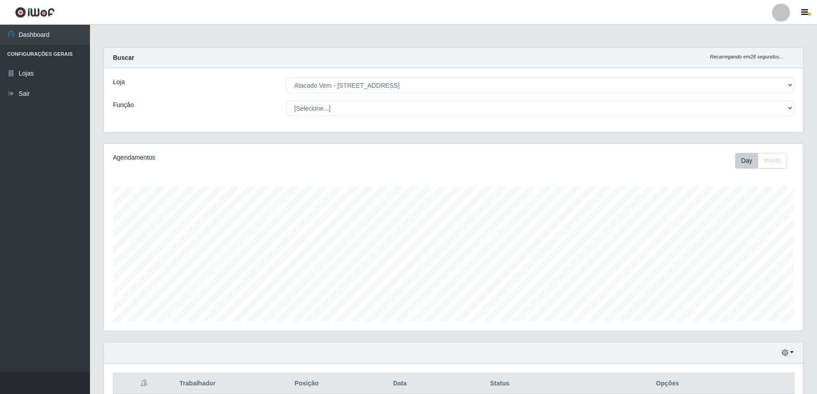 The height and width of the screenshot is (394, 817). Describe the element at coordinates (123, 58) in the screenshot. I see `strong: Buscar` at that location.